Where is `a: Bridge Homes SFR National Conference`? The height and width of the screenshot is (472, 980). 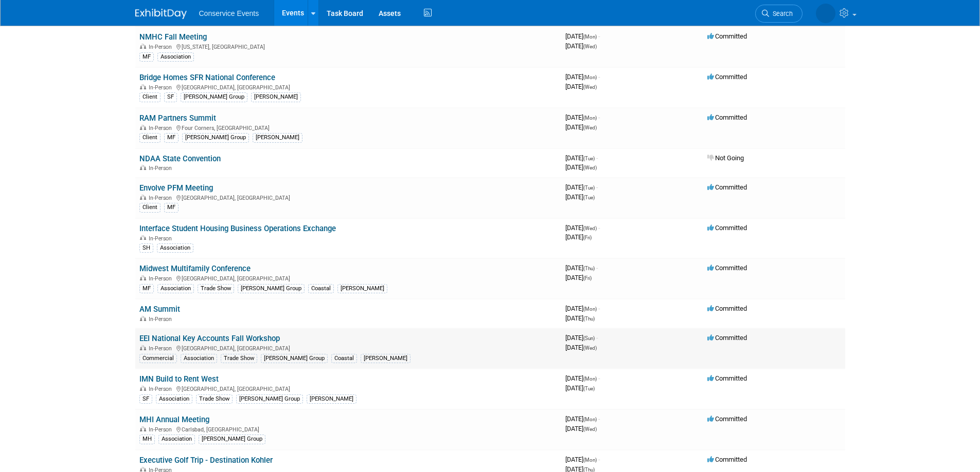
a: Bridge Homes SFR National Conference is located at coordinates (207, 78).